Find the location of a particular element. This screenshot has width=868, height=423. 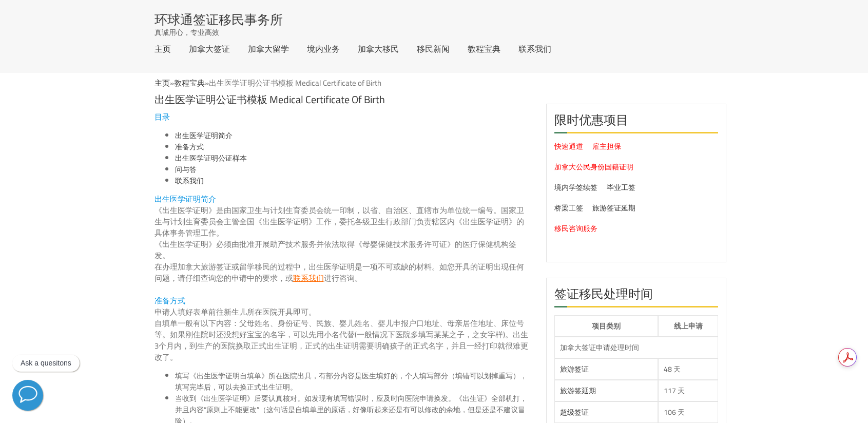

a: 出生医学证明公证样本 is located at coordinates (211, 158).